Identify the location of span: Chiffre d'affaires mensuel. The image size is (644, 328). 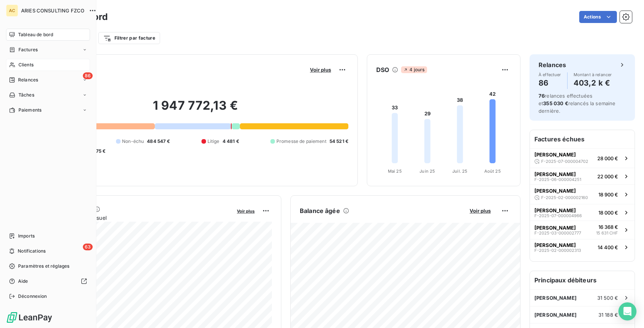
(137, 218).